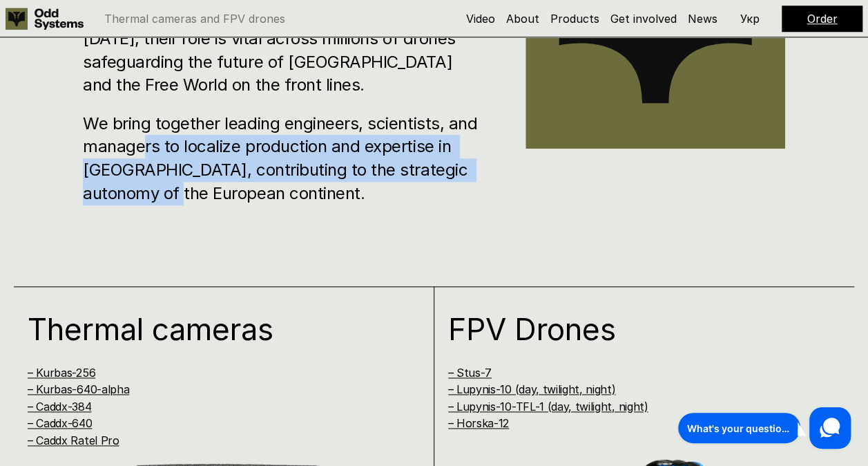  I want to click on a: – Caddx Ratel Pro, so click(73, 440).